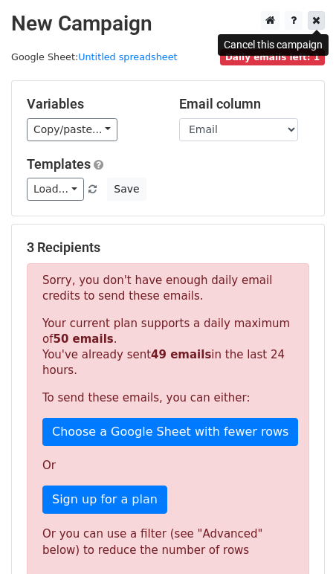 The width and height of the screenshot is (336, 574). Describe the element at coordinates (168, 248) in the screenshot. I see `h5: 3 Recipients` at that location.